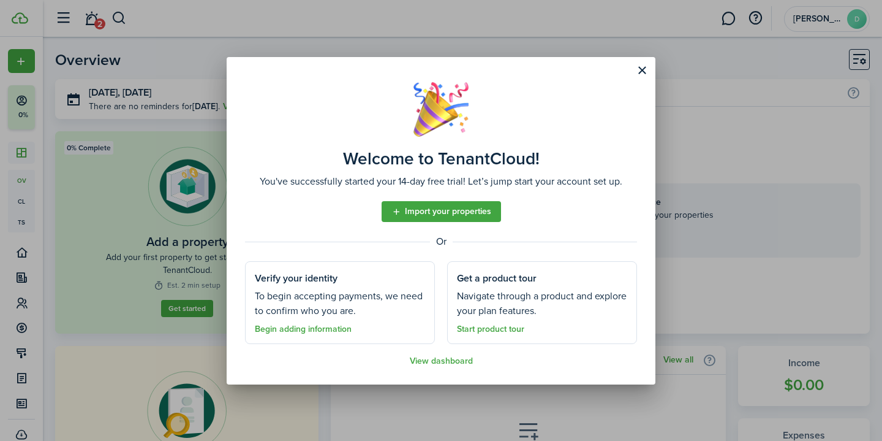 The image size is (882, 441). I want to click on assembled-view-separator: Or, so click(441, 241).